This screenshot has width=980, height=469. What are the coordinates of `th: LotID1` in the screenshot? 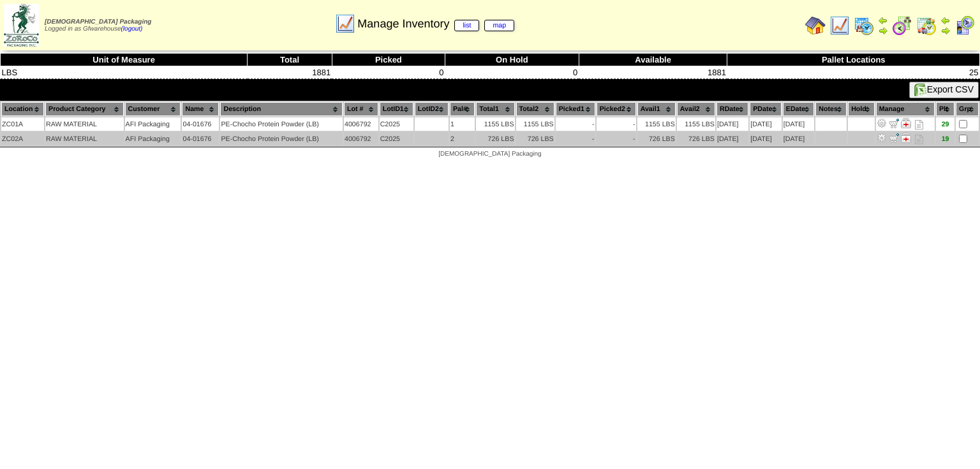 It's located at (396, 109).